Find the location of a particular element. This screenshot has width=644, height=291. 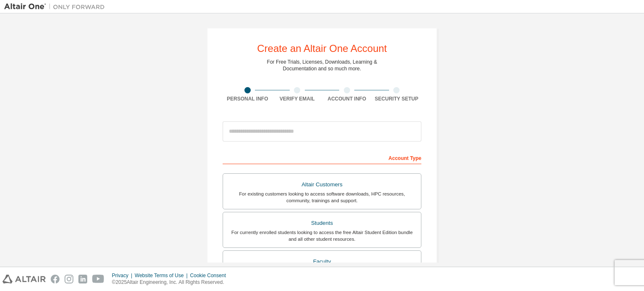

img: linkedin.svg is located at coordinates (83, 279).